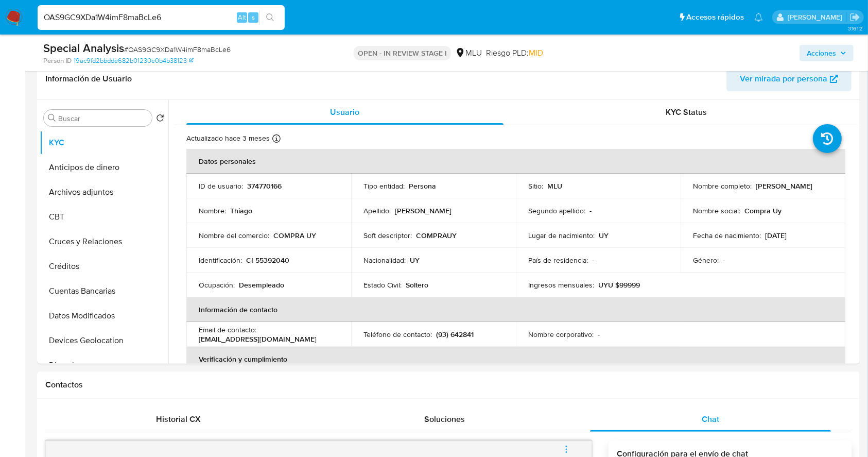 The image size is (868, 457). I want to click on button: search-icon, so click(270, 17).